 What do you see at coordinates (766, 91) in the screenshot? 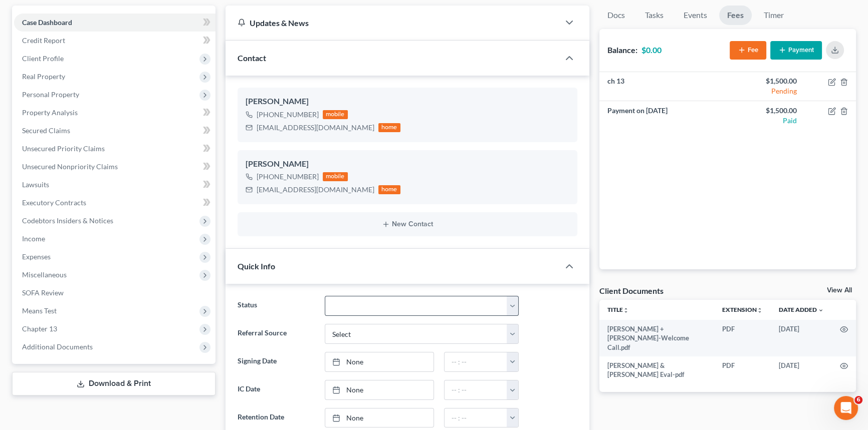
I see `div: Pending` at bounding box center [766, 91].